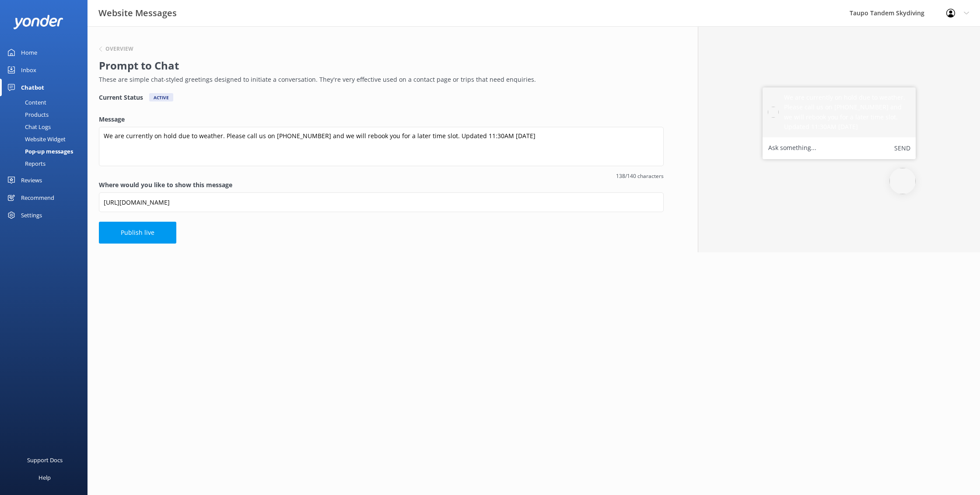 This screenshot has height=495, width=980. Describe the element at coordinates (379, 80) in the screenshot. I see `p: These are simple chat-styled greetings designed to initiate a conversation. They're very effectiv...` at that location.